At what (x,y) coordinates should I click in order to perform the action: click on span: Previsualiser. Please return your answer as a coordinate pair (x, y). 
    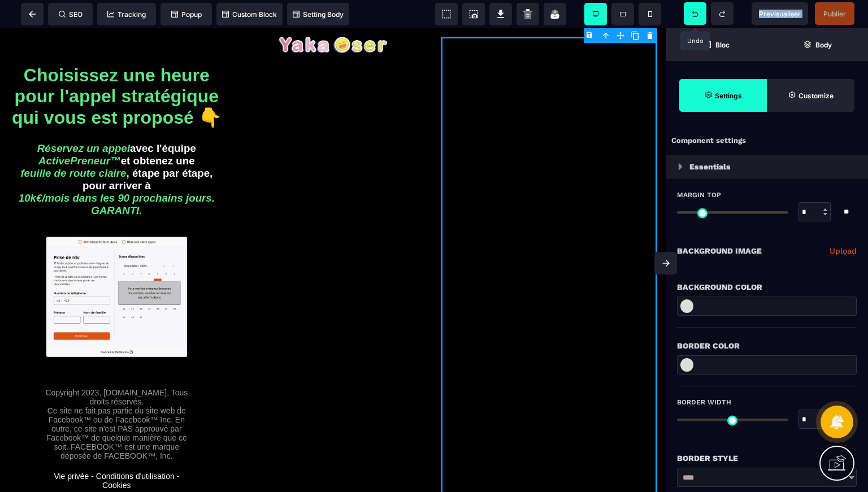
    Looking at the image, I should click on (780, 14).